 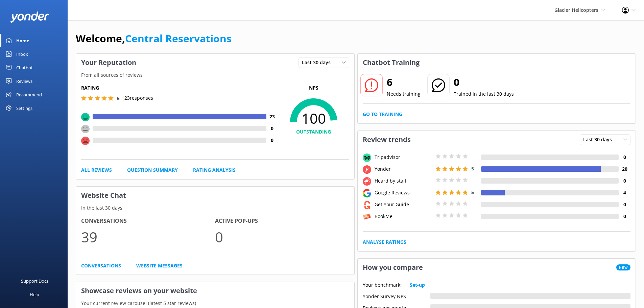 I want to click on div: Home, so click(x=23, y=41).